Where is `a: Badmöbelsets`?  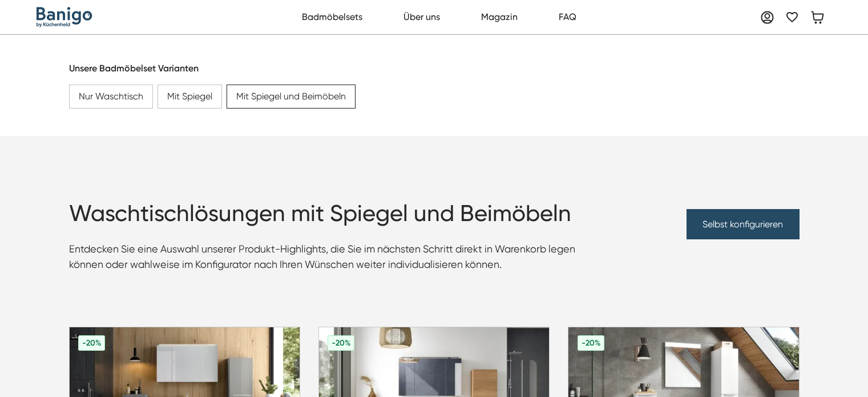 a: Badmöbelsets is located at coordinates (332, 17).